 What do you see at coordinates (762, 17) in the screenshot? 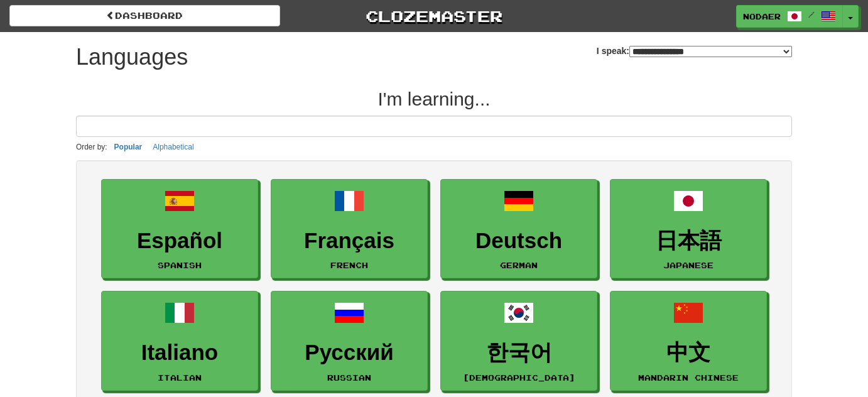
I see `span: nodaer` at bounding box center [762, 17].